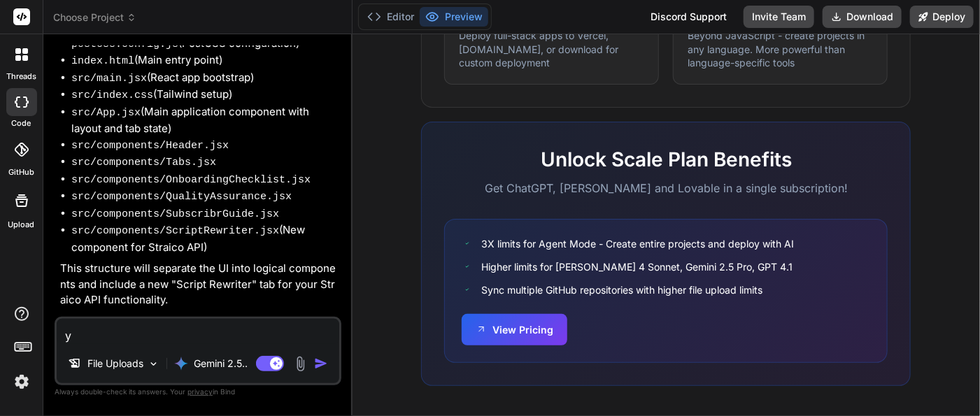  Describe the element at coordinates (181, 197) in the screenshot. I see `code: src/components/QualityAssurance.jsx` at that location.